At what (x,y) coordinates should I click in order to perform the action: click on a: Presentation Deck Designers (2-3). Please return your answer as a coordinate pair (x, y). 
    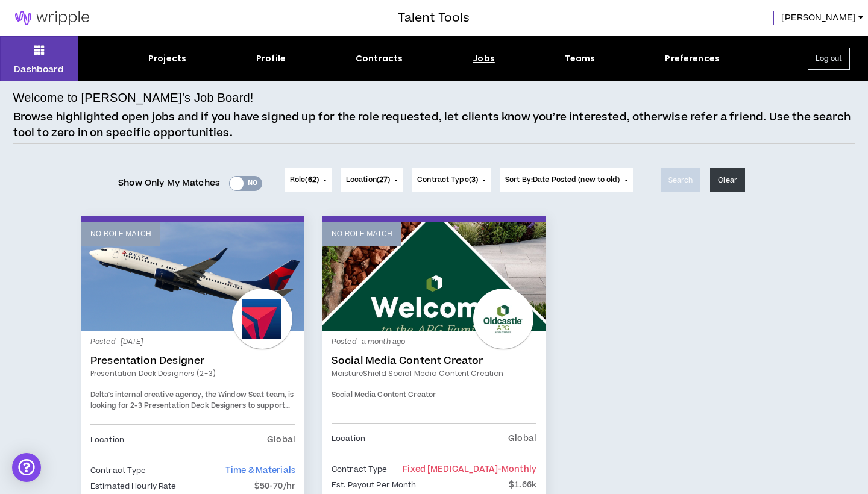
    Looking at the image, I should click on (193, 374).